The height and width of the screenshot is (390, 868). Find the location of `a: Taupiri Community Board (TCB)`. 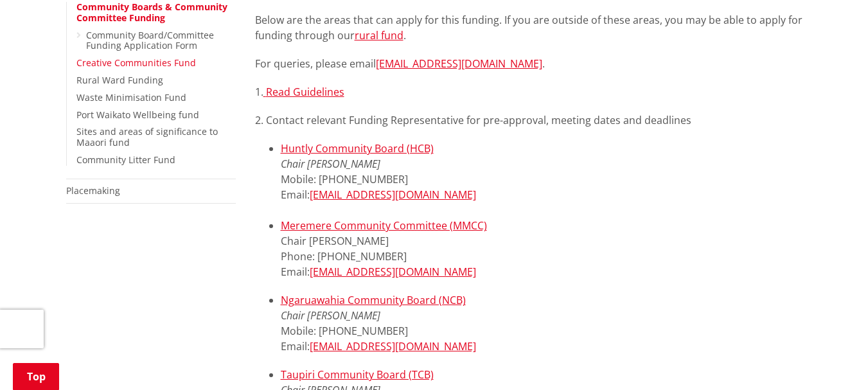

a: Taupiri Community Board (TCB) is located at coordinates (357, 374).